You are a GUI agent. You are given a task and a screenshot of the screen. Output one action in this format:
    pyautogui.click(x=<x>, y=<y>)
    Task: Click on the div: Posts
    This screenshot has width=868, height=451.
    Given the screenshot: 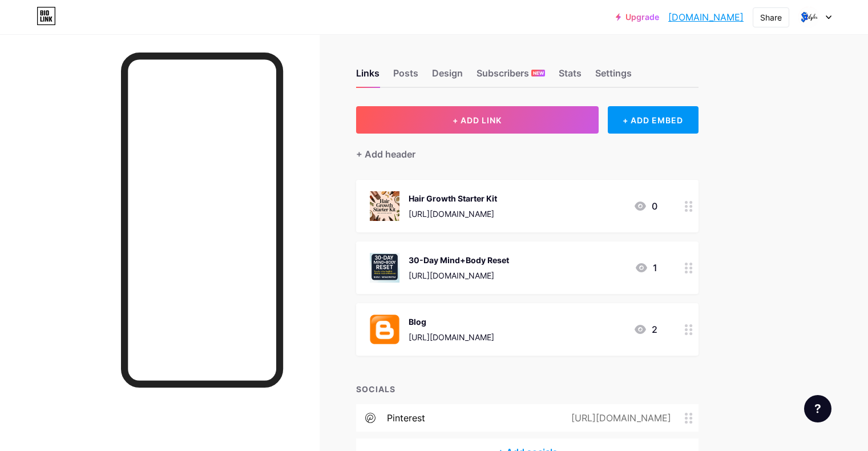 What is the action you would take?
    pyautogui.click(x=406, y=77)
    